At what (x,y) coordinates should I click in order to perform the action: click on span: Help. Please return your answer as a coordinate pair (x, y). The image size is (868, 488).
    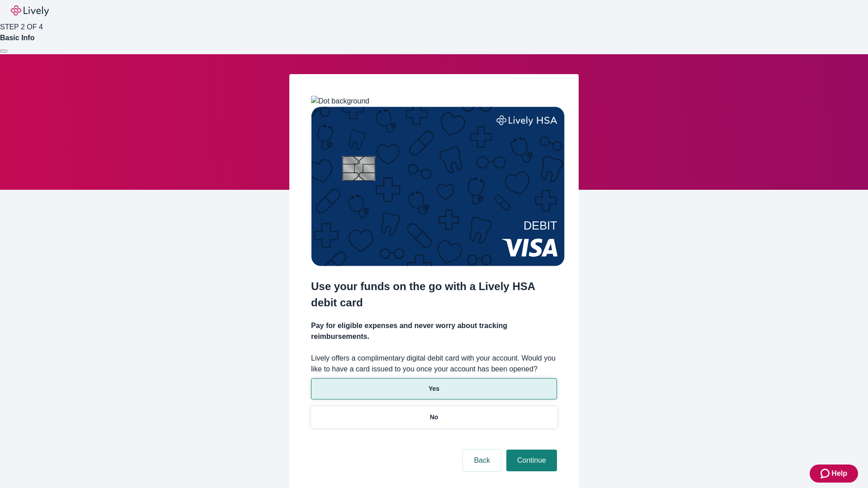
    Looking at the image, I should click on (839, 473).